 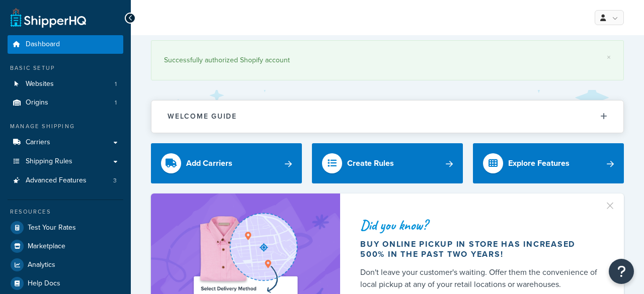 What do you see at coordinates (65, 143) in the screenshot?
I see `li: Carriers` at bounding box center [65, 143].